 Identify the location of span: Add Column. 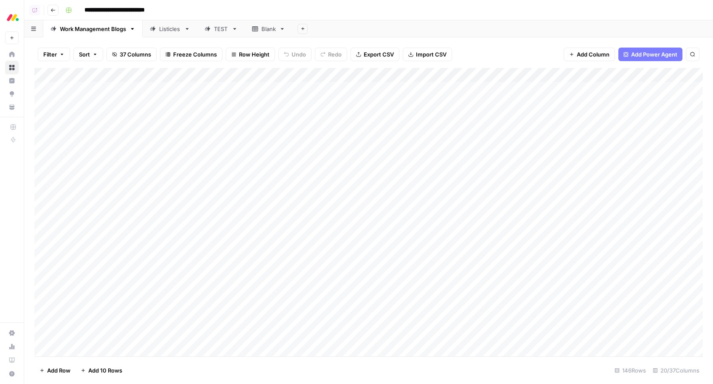
(593, 54).